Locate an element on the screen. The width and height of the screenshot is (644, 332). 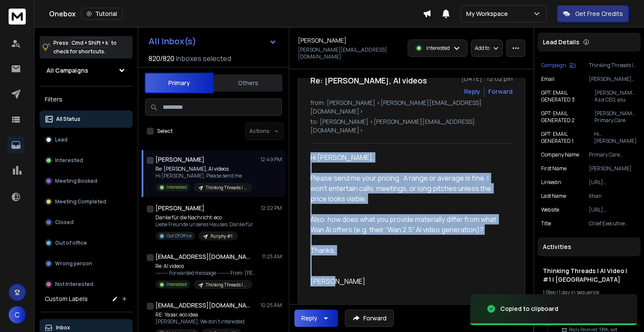
p: Company Name is located at coordinates (560, 155).